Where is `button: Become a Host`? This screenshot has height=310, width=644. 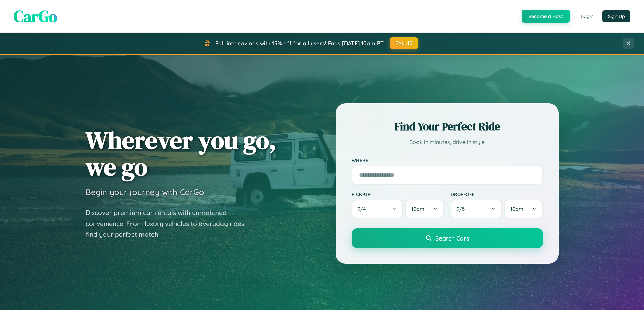 button: Become a Host is located at coordinates (545, 16).